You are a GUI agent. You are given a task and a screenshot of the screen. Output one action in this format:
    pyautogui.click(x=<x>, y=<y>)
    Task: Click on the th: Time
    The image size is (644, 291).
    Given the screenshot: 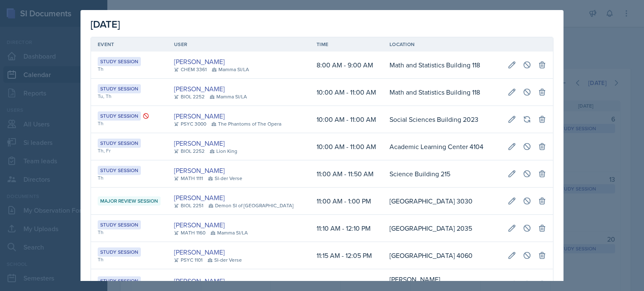 What is the action you would take?
    pyautogui.click(x=346, y=44)
    